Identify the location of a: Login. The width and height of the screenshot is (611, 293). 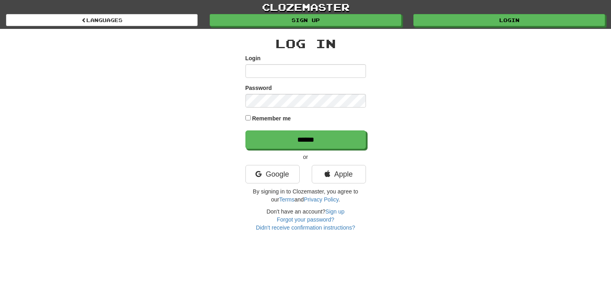
(509, 20).